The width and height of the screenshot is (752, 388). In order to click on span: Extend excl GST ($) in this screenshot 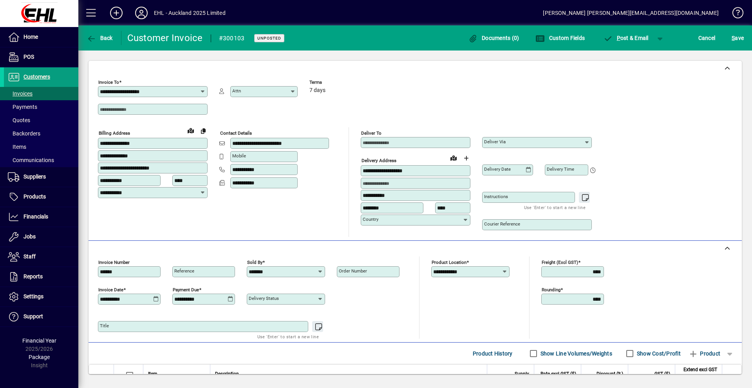, I will do `click(698, 374)`.